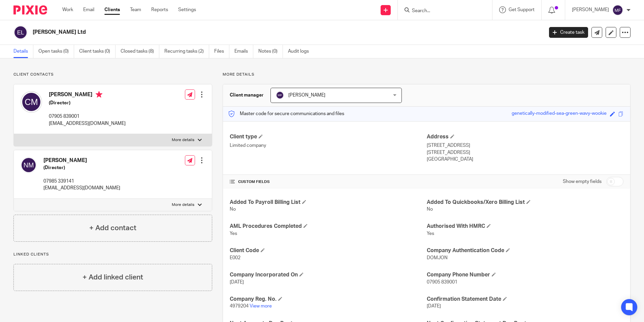 Image resolution: width=644 pixels, height=322 pixels. What do you see at coordinates (99, 95) in the screenshot?
I see `i: Primary` at bounding box center [99, 95].